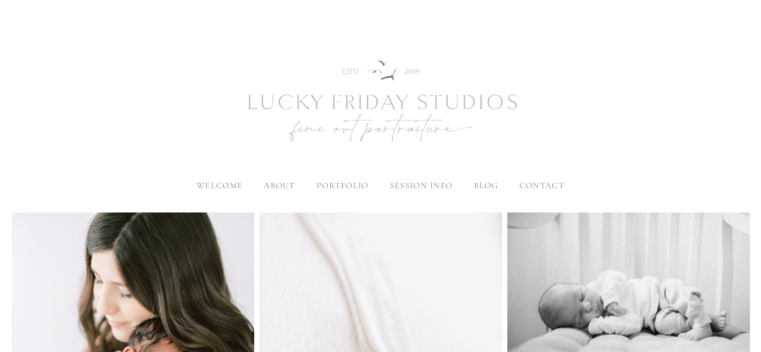 The width and height of the screenshot is (761, 352). Describe the element at coordinates (219, 186) in the screenshot. I see `span: welcome` at that location.